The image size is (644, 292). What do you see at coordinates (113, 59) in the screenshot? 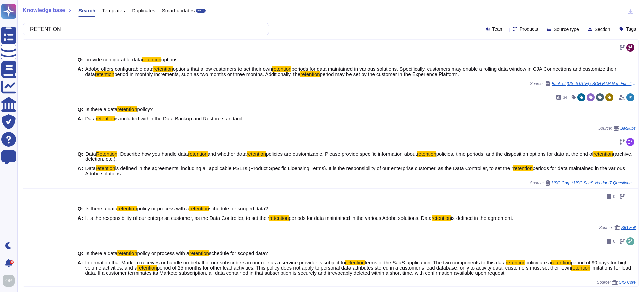
I see `span: provide configurable data` at bounding box center [113, 59].